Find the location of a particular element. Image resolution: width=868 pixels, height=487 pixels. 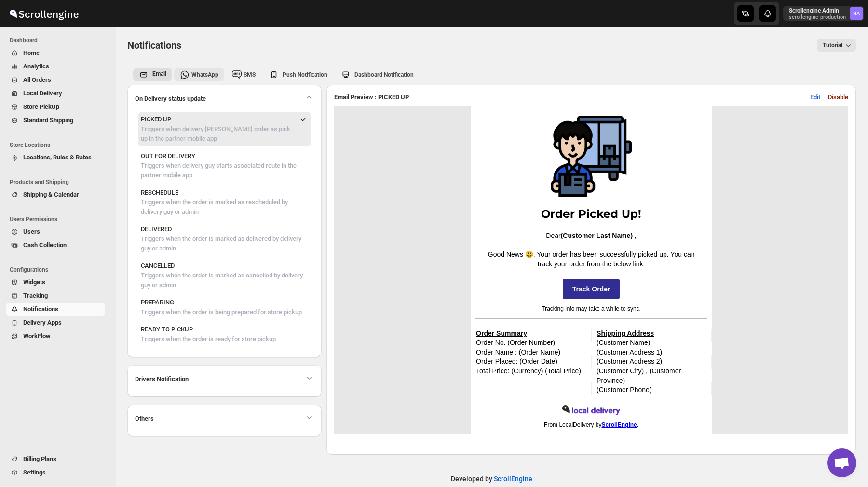

strong: Shipping Address is located at coordinates (625, 333).